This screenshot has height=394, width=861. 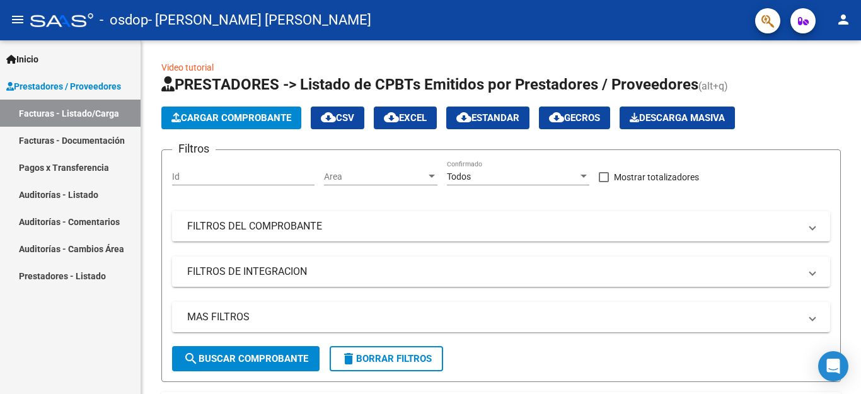 What do you see at coordinates (405, 118) in the screenshot?
I see `button: EXCEL` at bounding box center [405, 118].